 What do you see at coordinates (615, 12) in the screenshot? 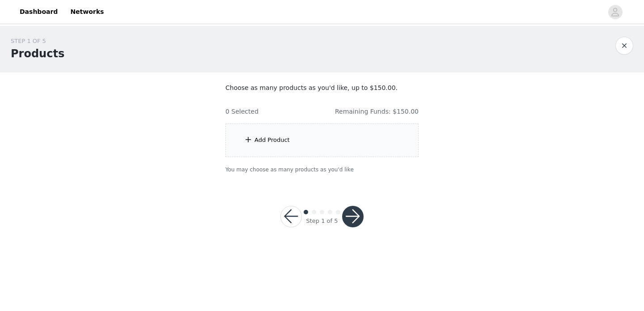
I see `div: avatar` at bounding box center [615, 12].